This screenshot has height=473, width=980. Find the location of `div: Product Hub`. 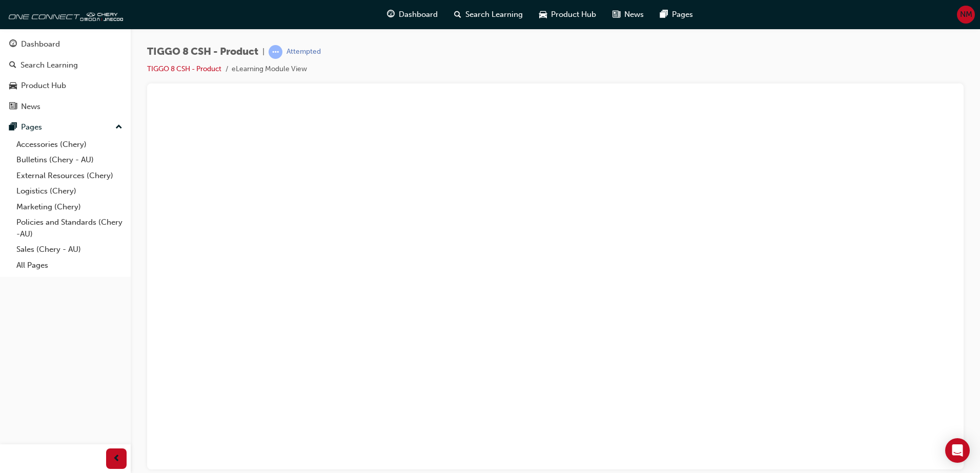

div: Product Hub is located at coordinates (44, 85).